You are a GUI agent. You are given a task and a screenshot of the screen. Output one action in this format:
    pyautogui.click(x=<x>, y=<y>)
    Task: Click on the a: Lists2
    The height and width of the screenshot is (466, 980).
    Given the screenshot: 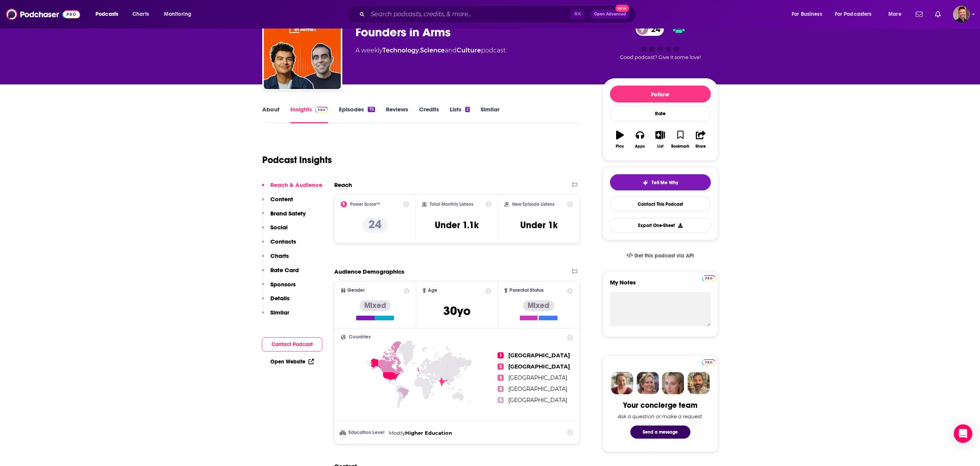 What is the action you would take?
    pyautogui.click(x=460, y=114)
    